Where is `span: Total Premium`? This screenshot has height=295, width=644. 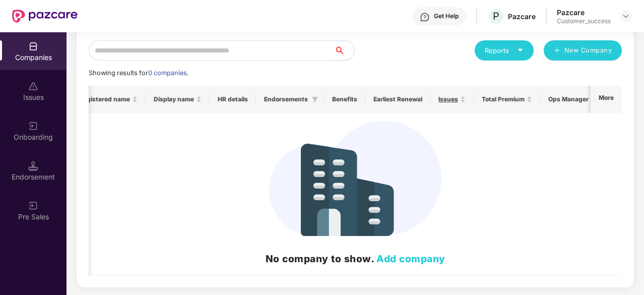 span: Total Premium is located at coordinates (503, 99).